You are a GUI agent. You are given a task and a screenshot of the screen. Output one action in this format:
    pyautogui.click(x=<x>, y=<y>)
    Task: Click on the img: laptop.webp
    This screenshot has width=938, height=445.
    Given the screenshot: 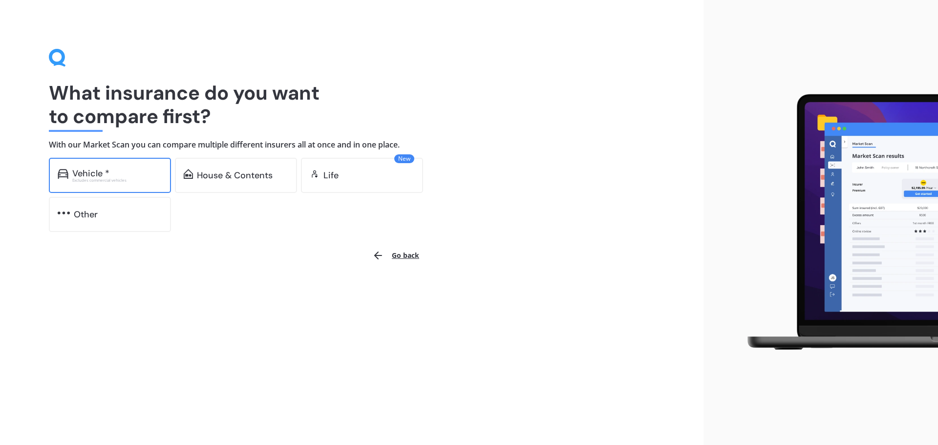 What is the action you would take?
    pyautogui.click(x=835, y=223)
    